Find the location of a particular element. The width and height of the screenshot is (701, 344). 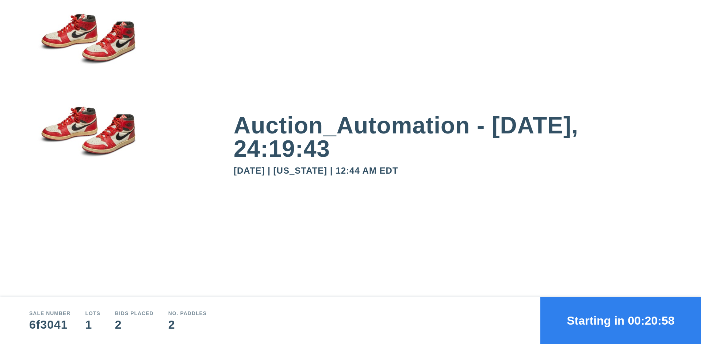

button: Starting in 00:20:58 is located at coordinates (621, 320).